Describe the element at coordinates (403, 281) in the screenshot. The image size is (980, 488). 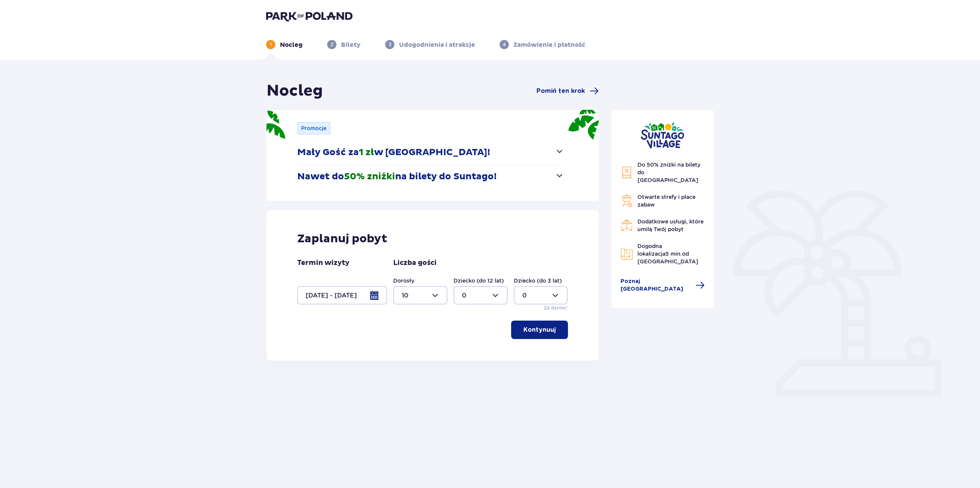
I see `label: Dorosły` at that location.